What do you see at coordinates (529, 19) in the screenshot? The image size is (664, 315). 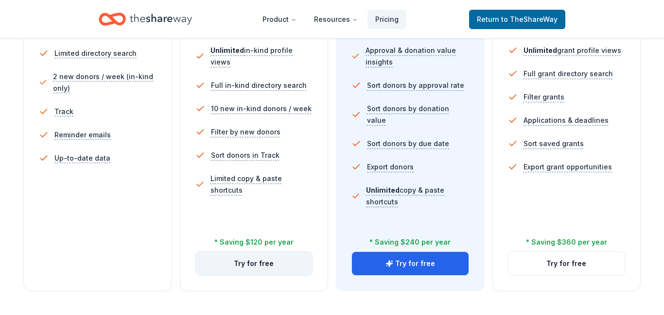 I see `span: to TheShareWay` at bounding box center [529, 19].